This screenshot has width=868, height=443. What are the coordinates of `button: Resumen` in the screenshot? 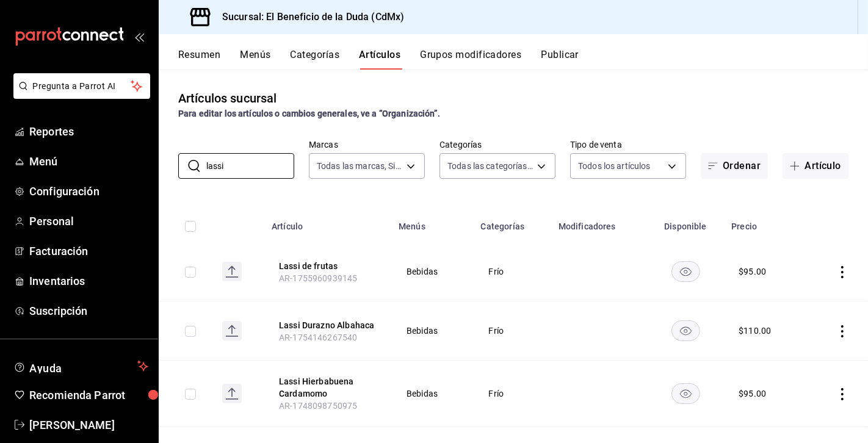 It's located at (199, 59).